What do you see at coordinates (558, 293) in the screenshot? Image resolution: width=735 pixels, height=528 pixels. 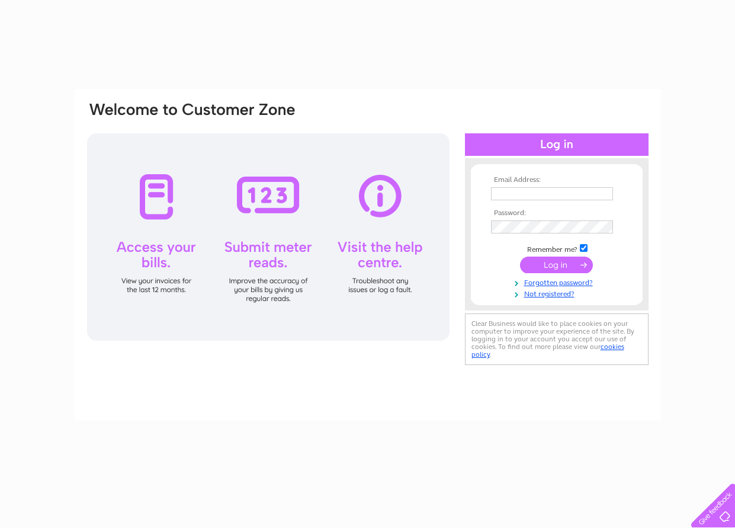 I see `a: Not registered?` at bounding box center [558, 293].